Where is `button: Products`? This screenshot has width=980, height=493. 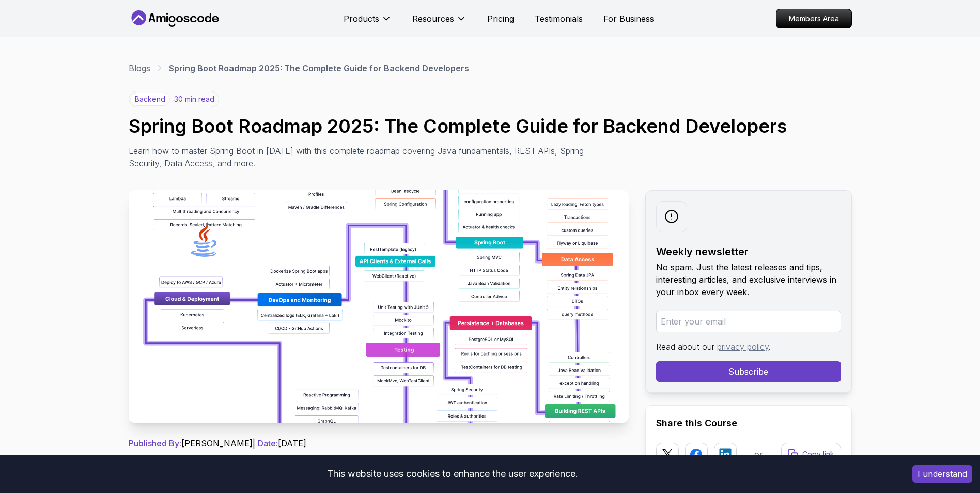
button: Products is located at coordinates (367, 23).